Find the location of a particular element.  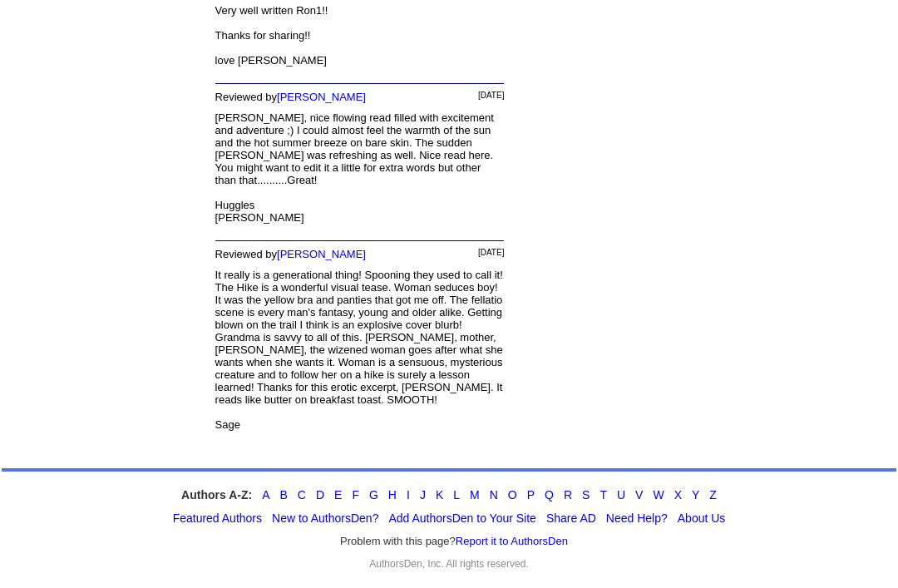

a: Y is located at coordinates (695, 494).